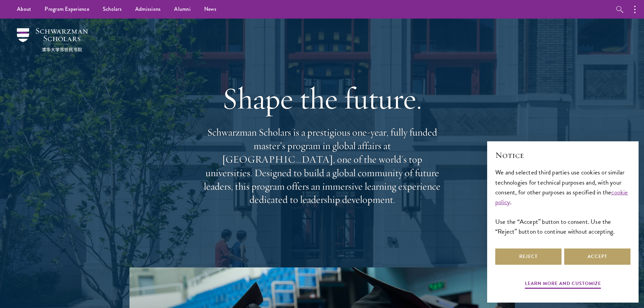  Describe the element at coordinates (322, 98) in the screenshot. I see `h1: Shape the future.` at that location.